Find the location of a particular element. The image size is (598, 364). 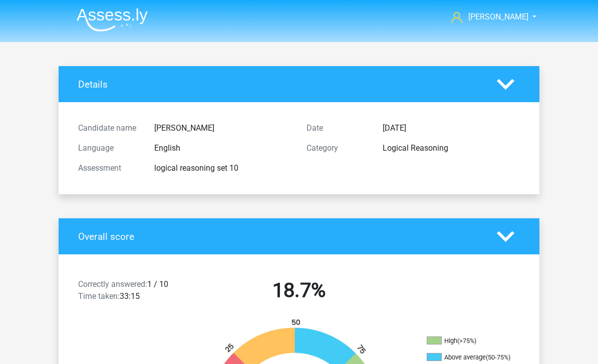

div: Category is located at coordinates (337, 148).